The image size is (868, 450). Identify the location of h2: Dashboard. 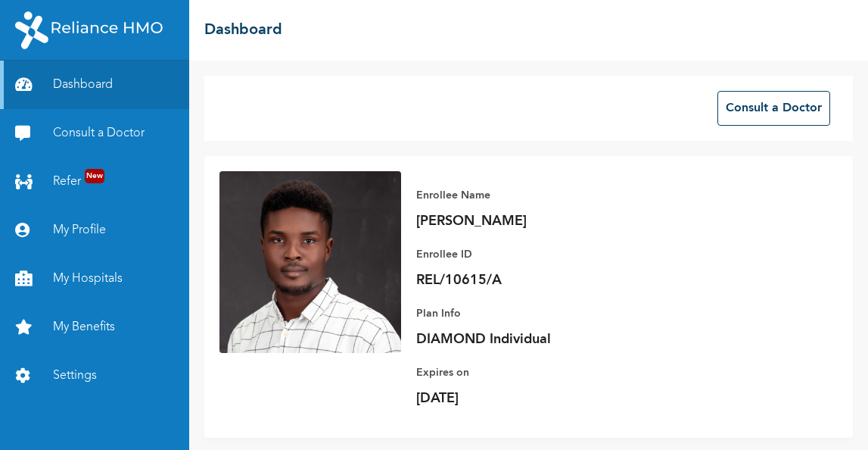
(243, 30).